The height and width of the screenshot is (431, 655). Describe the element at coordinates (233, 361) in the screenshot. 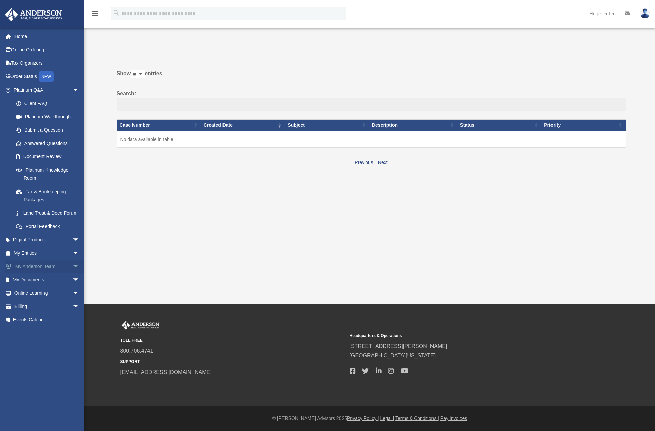

I see `small: SUPPORT` at that location.